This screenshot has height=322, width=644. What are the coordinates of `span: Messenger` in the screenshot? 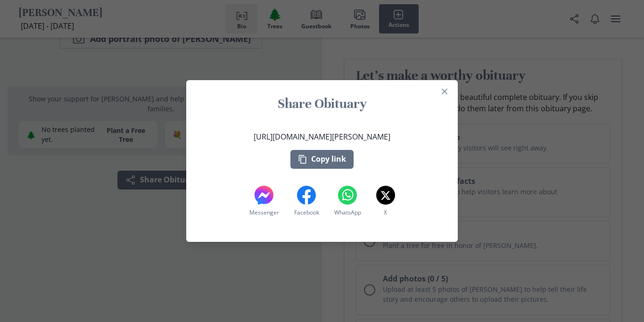 It's located at (264, 212).